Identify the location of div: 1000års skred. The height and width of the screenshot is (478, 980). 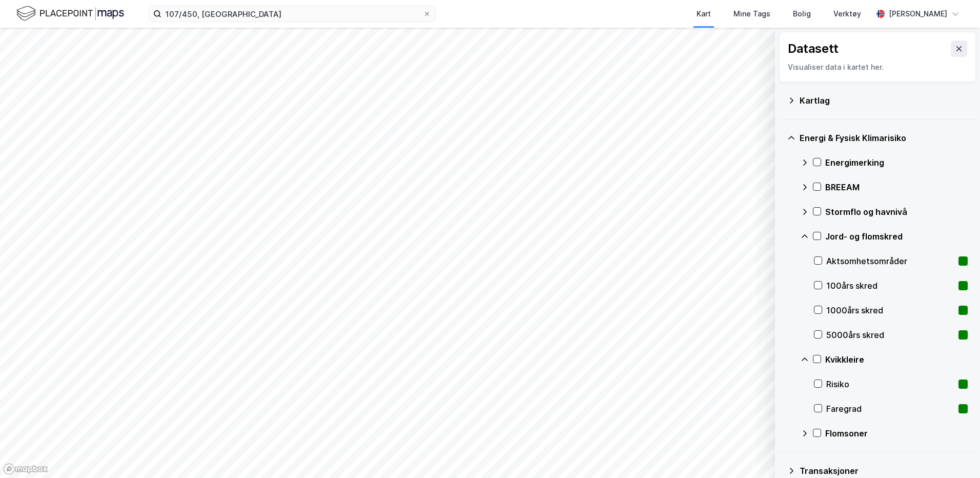
(891, 311).